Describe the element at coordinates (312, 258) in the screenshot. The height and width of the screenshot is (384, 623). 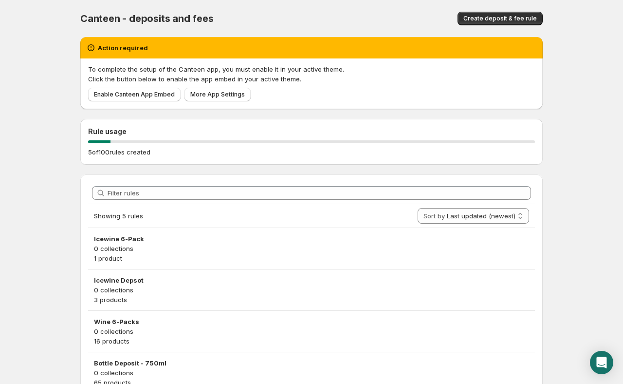
I see `p: 1 product` at that location.